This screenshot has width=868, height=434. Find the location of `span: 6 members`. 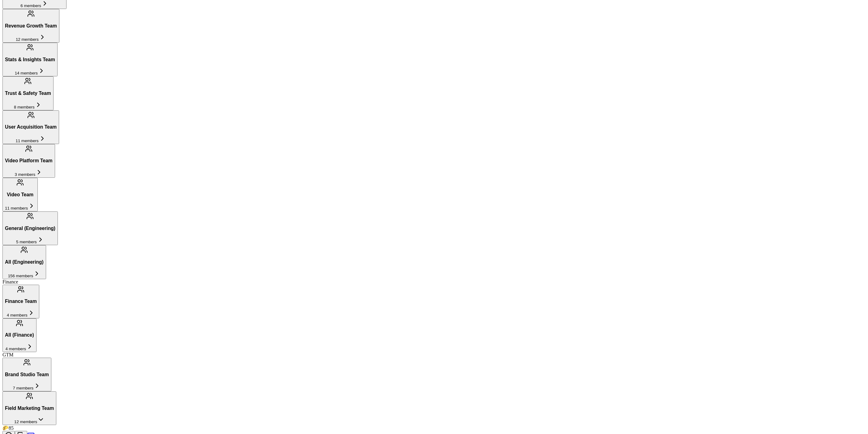

span: 6 members is located at coordinates (31, 6).